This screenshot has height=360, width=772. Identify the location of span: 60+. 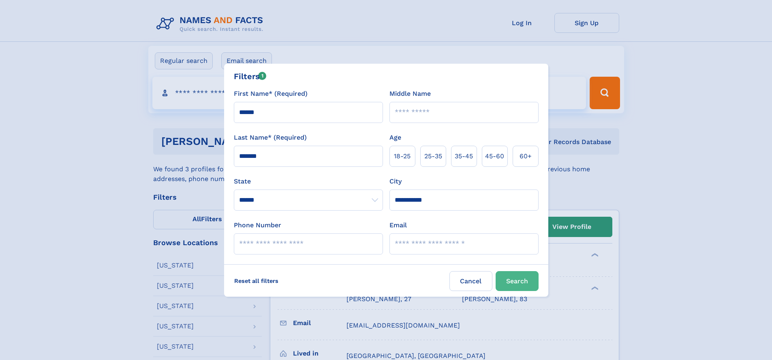
(526, 156).